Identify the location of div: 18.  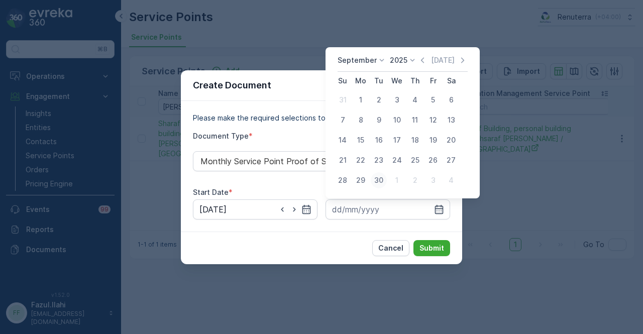
(415, 140).